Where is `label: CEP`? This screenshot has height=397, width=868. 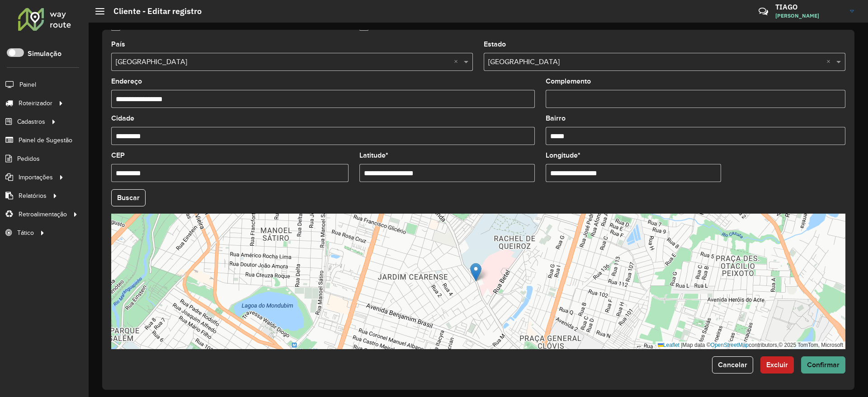
label: CEP is located at coordinates (118, 156).